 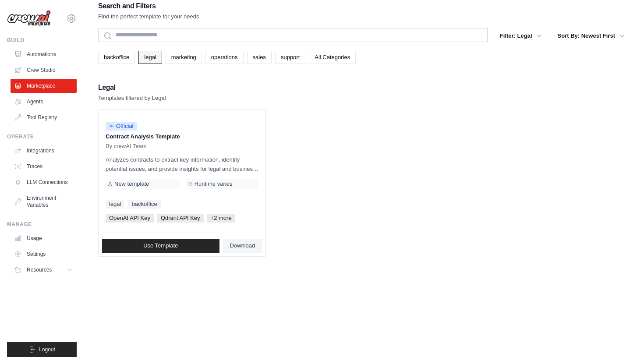 What do you see at coordinates (43, 118) in the screenshot?
I see `a: Tool Registry` at bounding box center [43, 118].